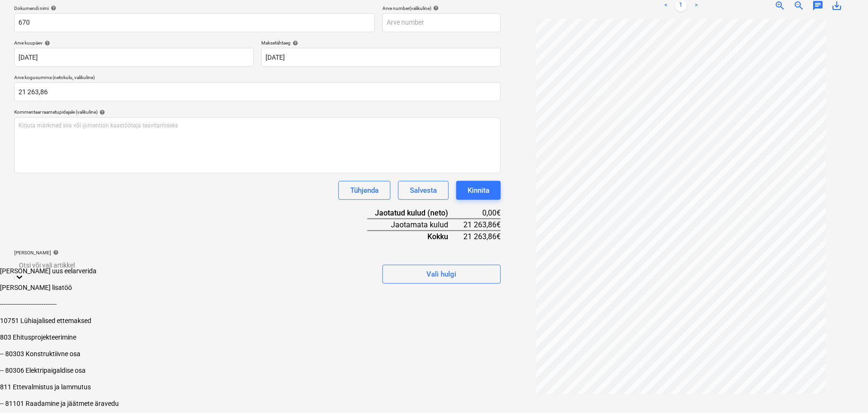  I want to click on div: Kinnita, so click(479, 190).